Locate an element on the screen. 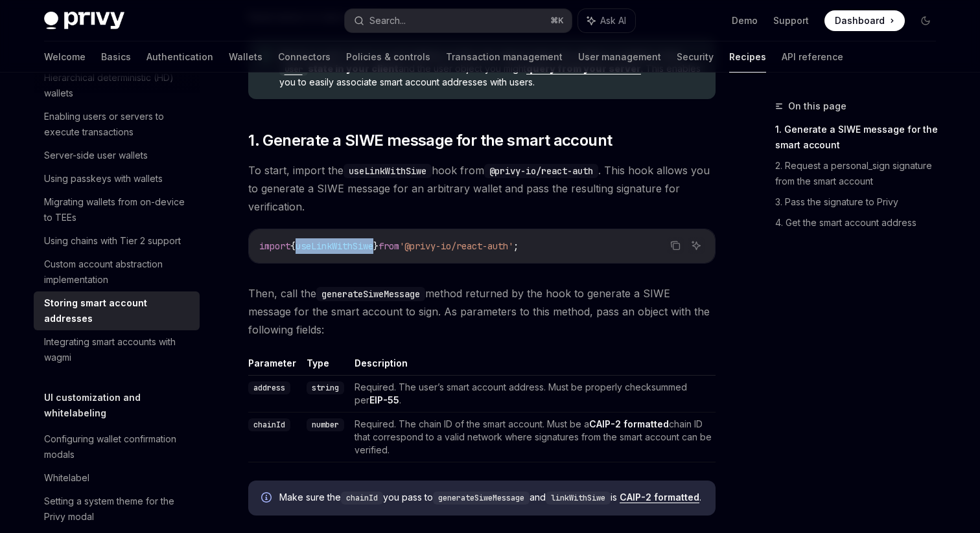  a: Configuring wallet confirmation modals is located at coordinates (117, 447).